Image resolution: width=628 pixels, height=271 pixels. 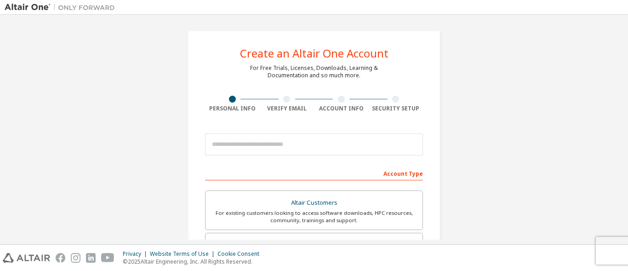 What do you see at coordinates (60, 257) in the screenshot?
I see `img: facebook.svg` at bounding box center [60, 257].